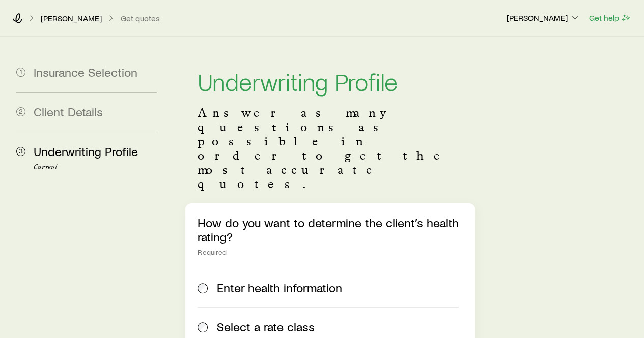 The width and height of the screenshot is (644, 338). I want to click on span: 3, so click(21, 151).